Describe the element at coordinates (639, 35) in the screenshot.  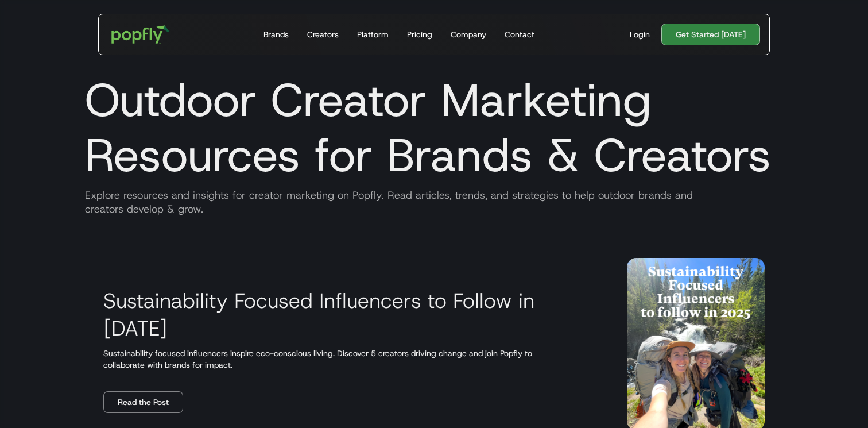
I see `a: Login` at that location.